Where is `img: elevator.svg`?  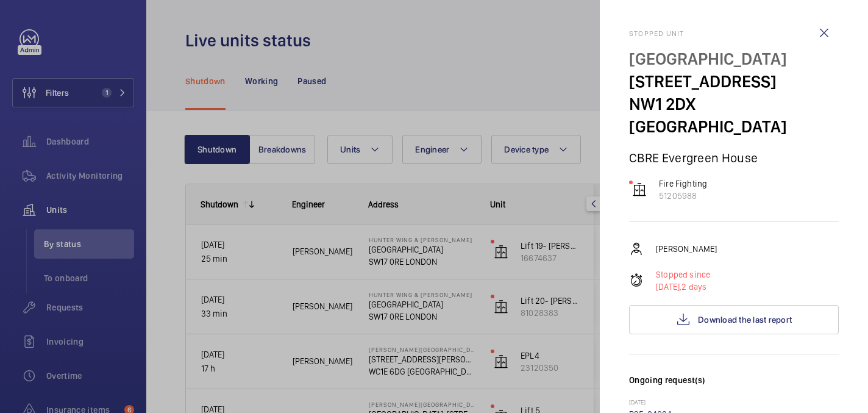 img: elevator.svg is located at coordinates (640, 190).